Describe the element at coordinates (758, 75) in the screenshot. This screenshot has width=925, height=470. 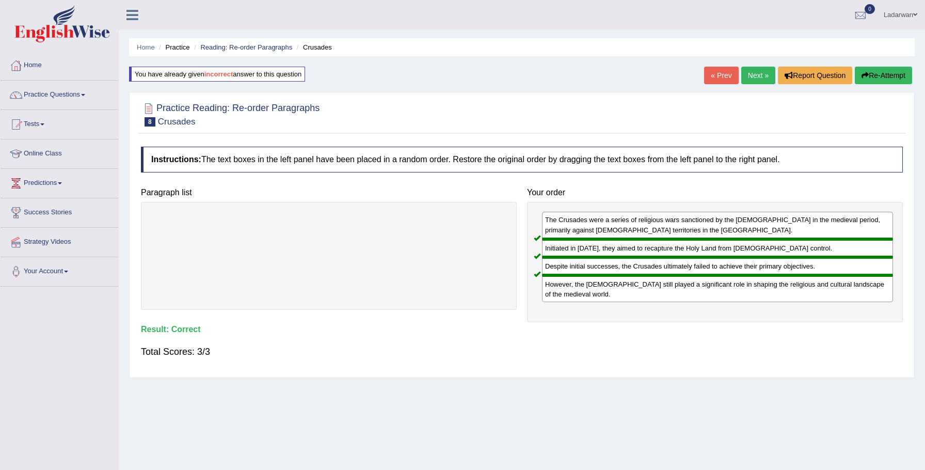
I see `a: Next »` at that location.